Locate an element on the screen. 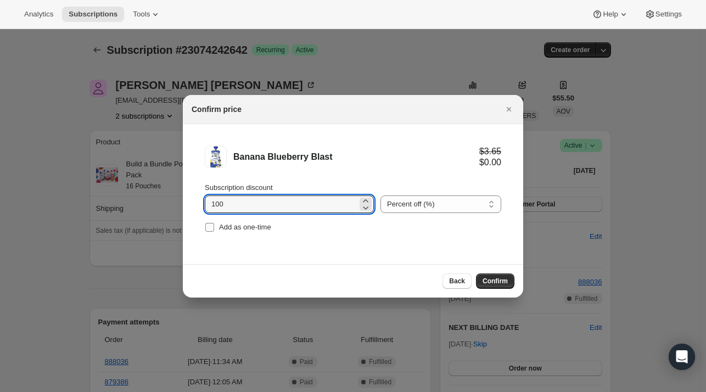  div: $0.00 is located at coordinates (490, 162).